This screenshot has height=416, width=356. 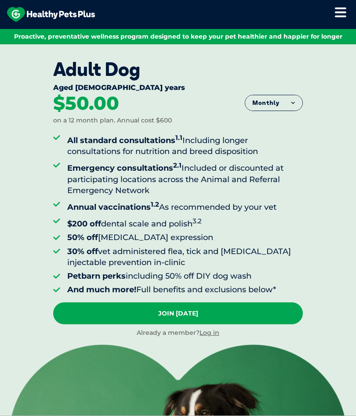 I want to click on sup: 2.1, so click(x=177, y=165).